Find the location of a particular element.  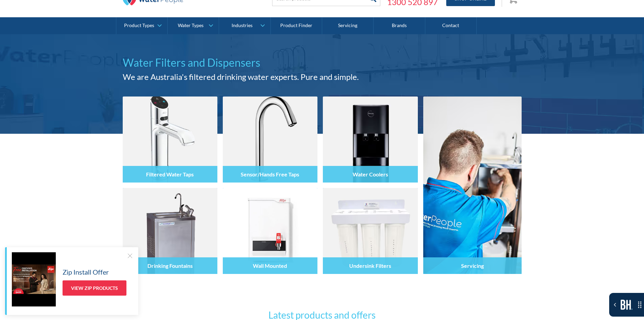

a: Filtered Water Taps is located at coordinates (170, 140).